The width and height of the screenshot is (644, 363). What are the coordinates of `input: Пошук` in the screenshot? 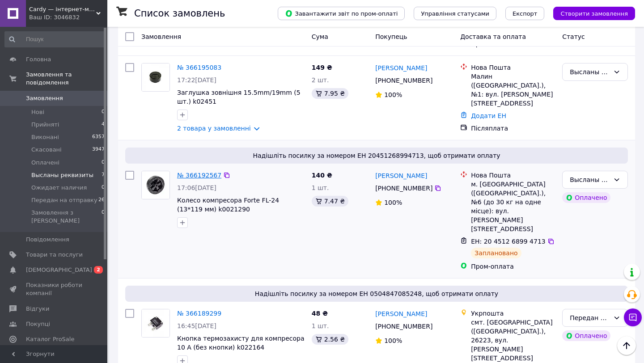 It's located at (55, 39).